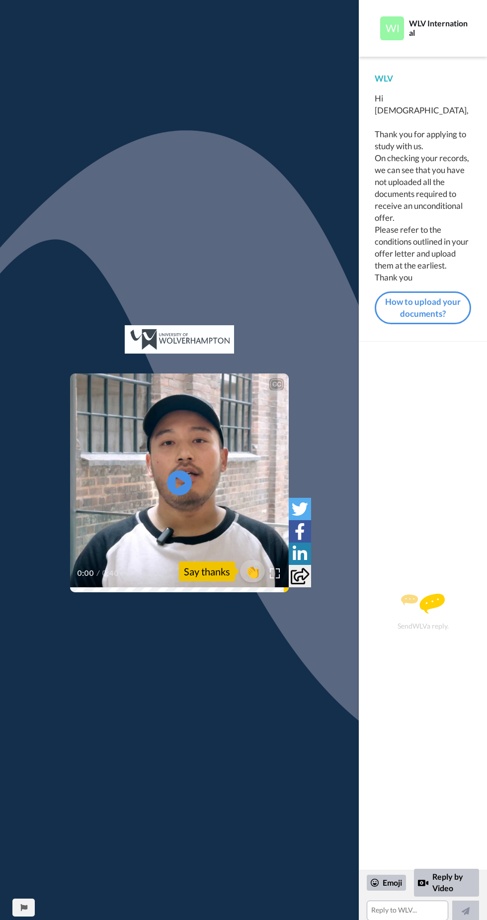 This screenshot has width=487, height=920. What do you see at coordinates (207, 571) in the screenshot?
I see `div: Say thanks` at bounding box center [207, 571].